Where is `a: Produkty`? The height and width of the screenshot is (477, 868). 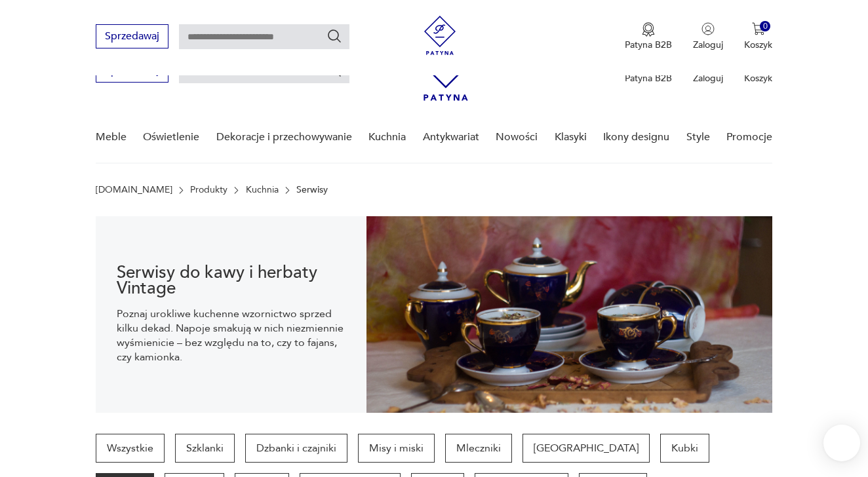
a: Produkty is located at coordinates (208, 190).